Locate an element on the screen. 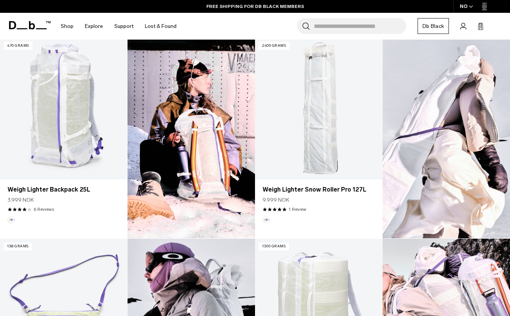 The image size is (510, 316). a: Shop is located at coordinates (67, 26).